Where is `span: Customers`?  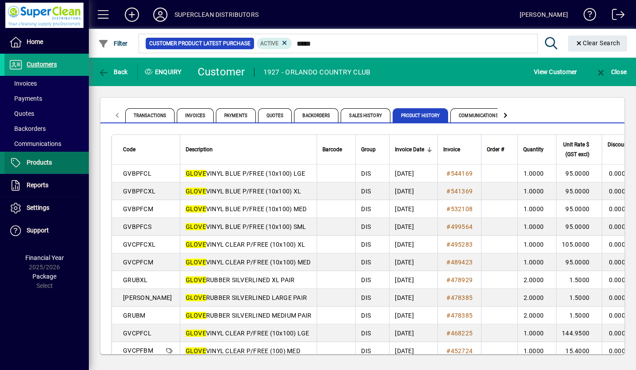
span: Customers is located at coordinates (42, 64).